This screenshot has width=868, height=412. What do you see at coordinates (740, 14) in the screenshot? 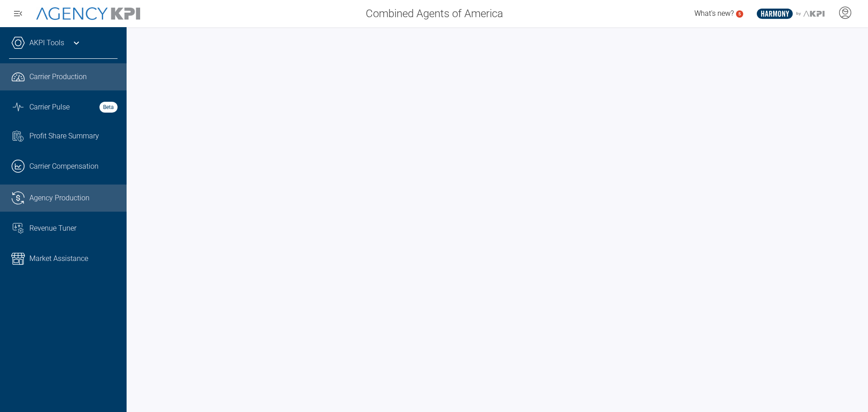
I see `a: 5` at bounding box center [740, 14].